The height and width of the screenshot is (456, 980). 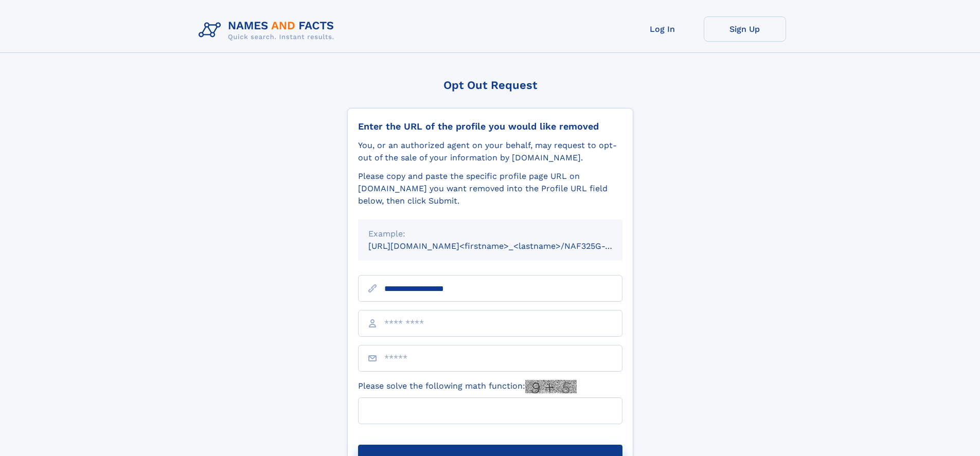 What do you see at coordinates (490, 152) in the screenshot?
I see `div: You, or an authorized agent on your behalf, may request to opt-out of the sale of your informatio...` at bounding box center [490, 152].